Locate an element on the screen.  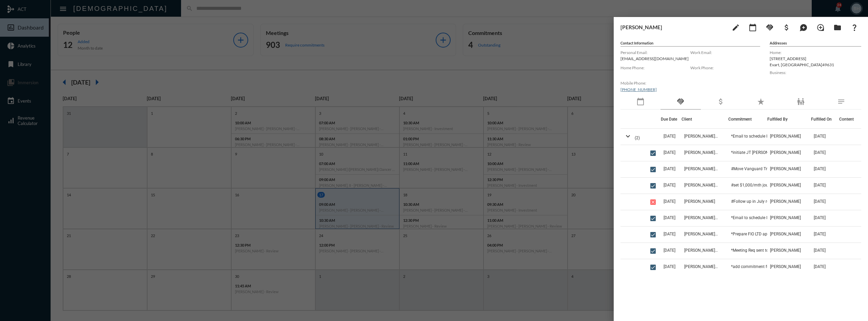
button: Add Business is located at coordinates (787, 28).